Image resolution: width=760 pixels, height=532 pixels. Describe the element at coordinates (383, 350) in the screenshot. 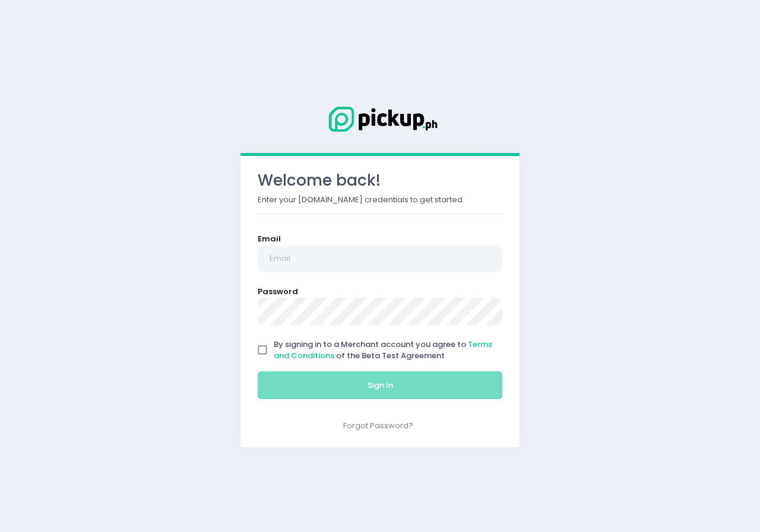

I see `a: Terms and Conditions` at that location.